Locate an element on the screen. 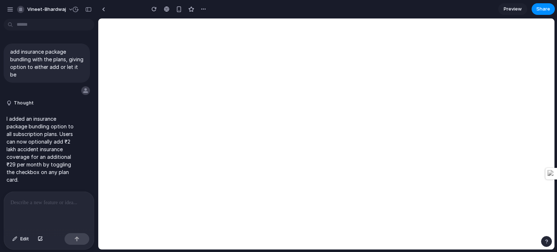 Image resolution: width=557 pixels, height=252 pixels. button: vineet-bhardwaj is located at coordinates (46, 9).